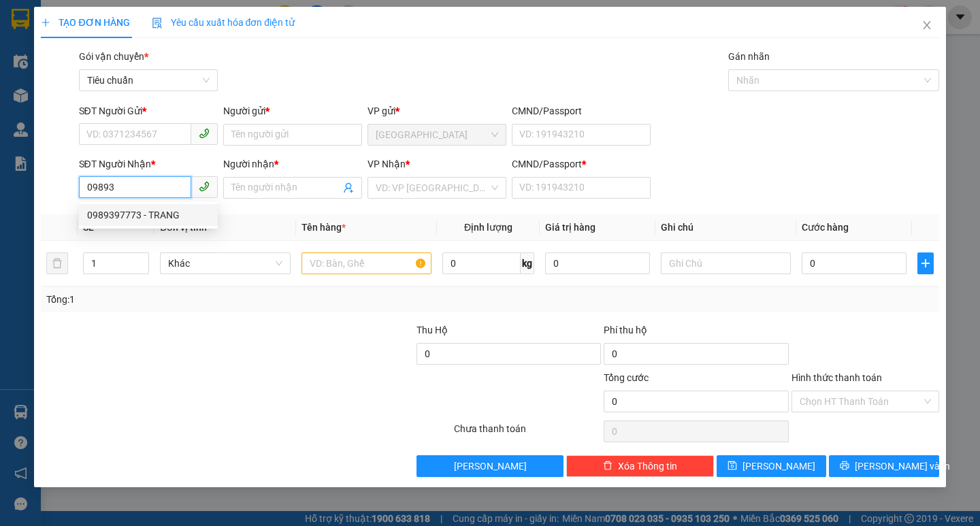 Image resolution: width=980 pixels, height=526 pixels. I want to click on div: Chưa thanh toán, so click(528, 433).